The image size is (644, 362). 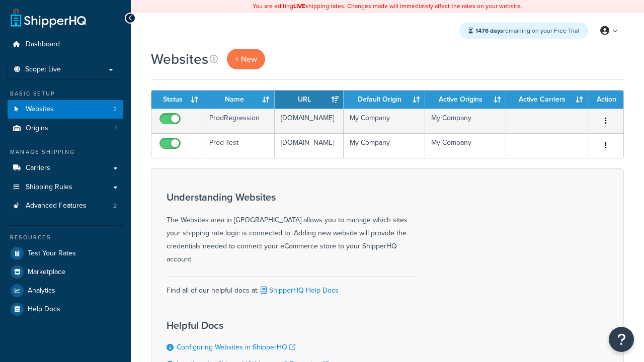 I want to click on h3: Understanding Websites, so click(x=293, y=197).